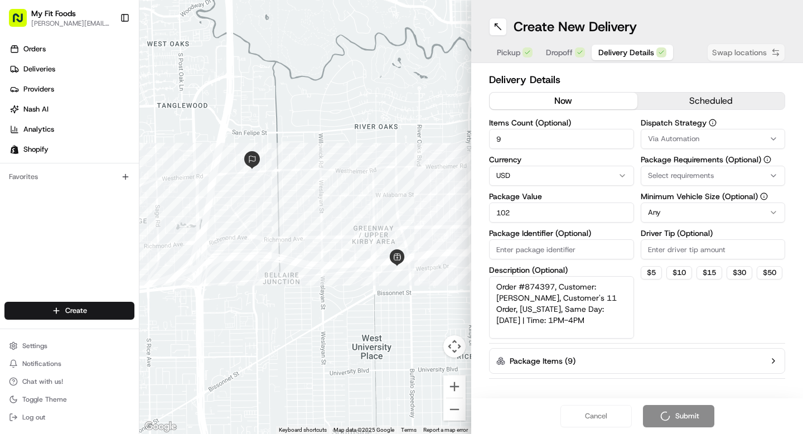  Describe the element at coordinates (454, 386) in the screenshot. I see `button: Zoom in` at that location.